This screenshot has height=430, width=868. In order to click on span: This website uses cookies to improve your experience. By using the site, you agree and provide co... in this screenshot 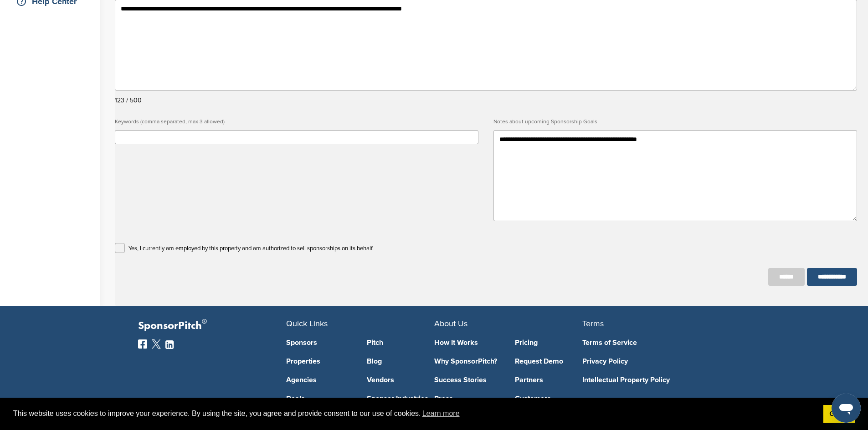, I will do `click(415, 414)`.